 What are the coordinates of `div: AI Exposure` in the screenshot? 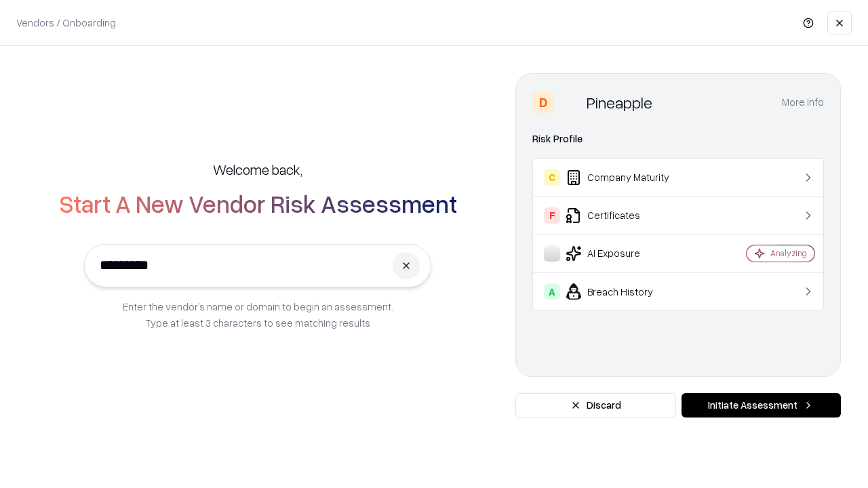 It's located at (625, 253).